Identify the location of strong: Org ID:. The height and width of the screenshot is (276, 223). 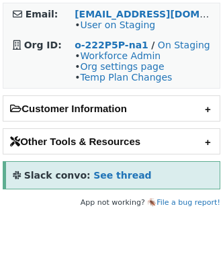
(43, 45).